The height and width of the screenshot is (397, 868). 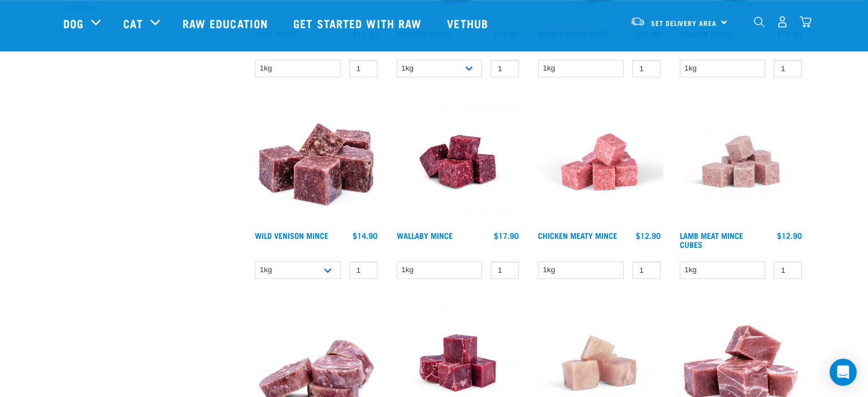 I want to click on span: Set Delivery Area, so click(x=684, y=23).